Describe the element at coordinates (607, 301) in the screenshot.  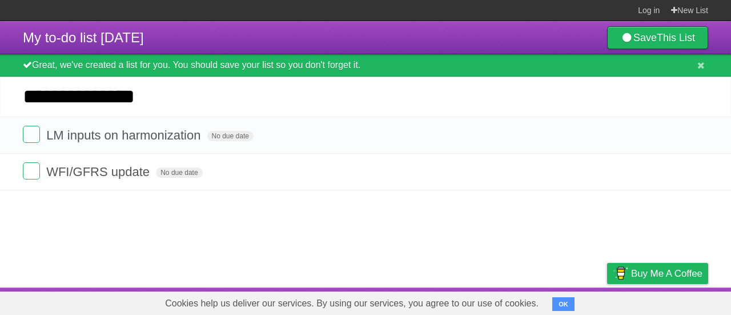
I see `a: Privacy` at that location.